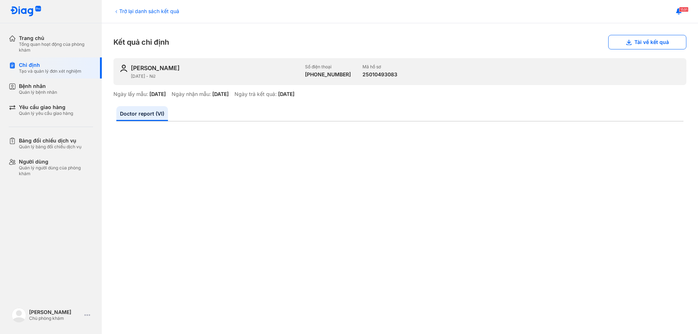 The width and height of the screenshot is (698, 334). Describe the element at coordinates (50, 65) in the screenshot. I see `div: Chỉ định` at that location.